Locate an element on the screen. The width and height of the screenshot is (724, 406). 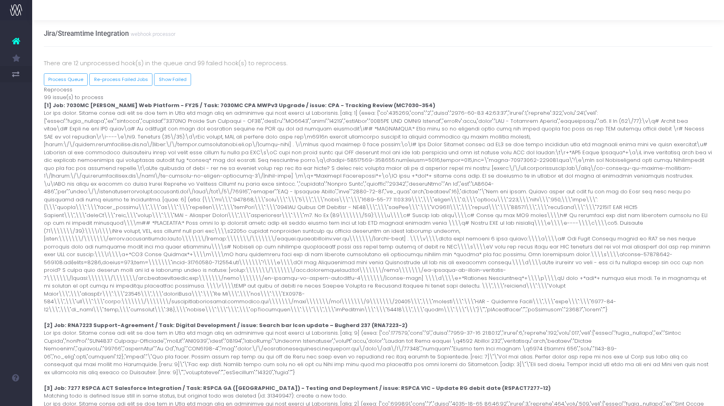
img: images/default_profile_image.png is located at coordinates (16, 396).